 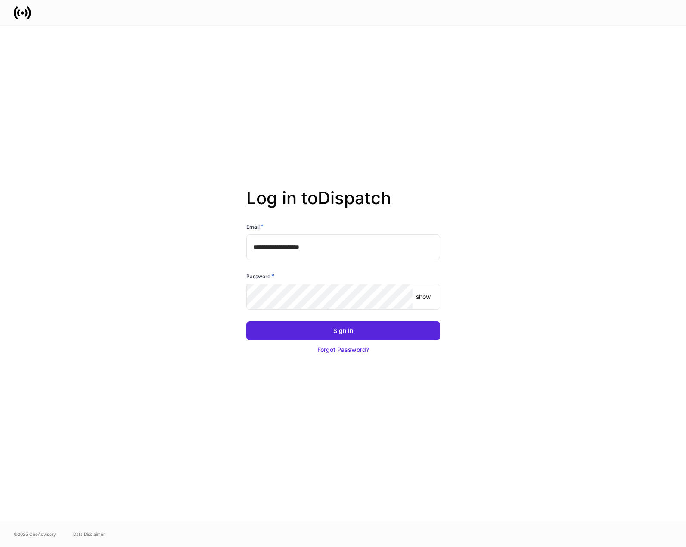 I want to click on button: Sign In, so click(x=343, y=331).